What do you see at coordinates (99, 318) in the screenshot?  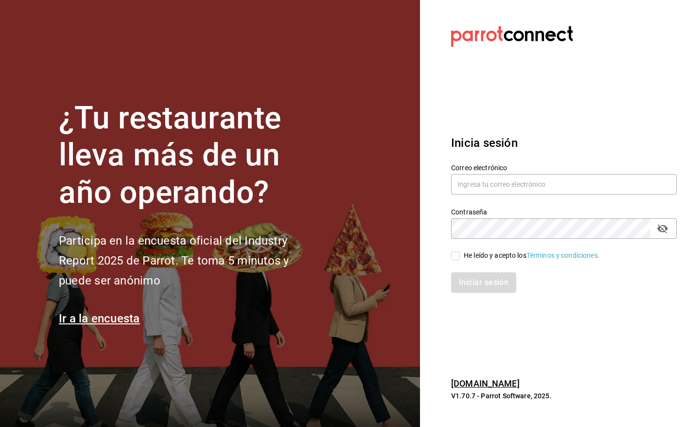 I see `a: Ir a la encuesta` at bounding box center [99, 318].